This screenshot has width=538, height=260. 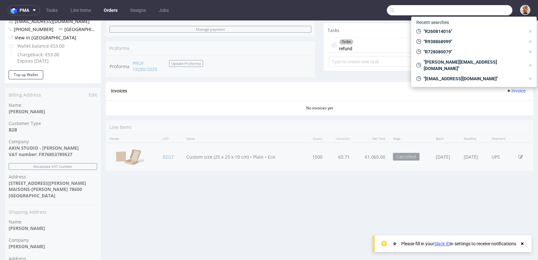 What do you see at coordinates (473, 52) in the screenshot?
I see `span: "R728080079"` at bounding box center [473, 52].